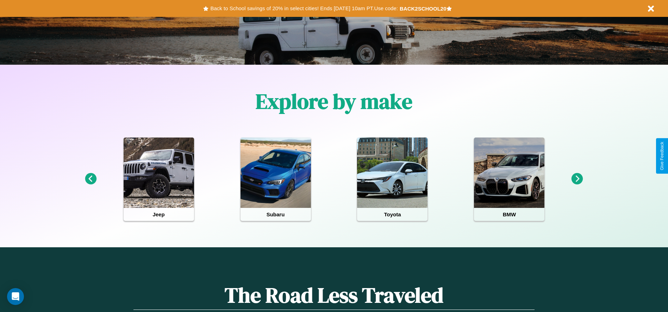  Describe the element at coordinates (276, 214) in the screenshot. I see `h4: Subaru` at that location.